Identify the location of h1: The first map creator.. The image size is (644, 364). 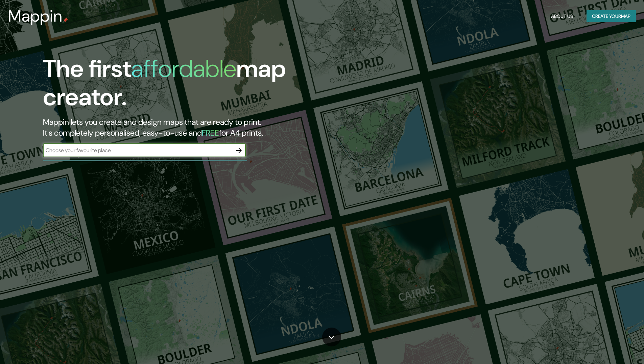
(204, 86).